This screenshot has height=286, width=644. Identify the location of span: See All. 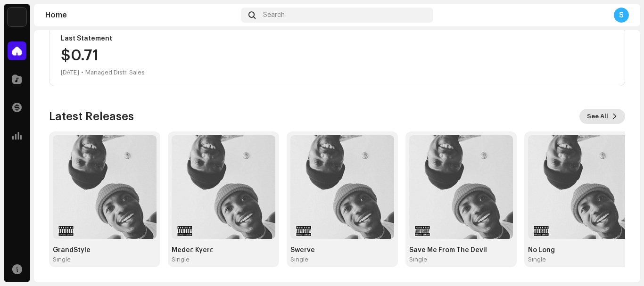
(597, 116).